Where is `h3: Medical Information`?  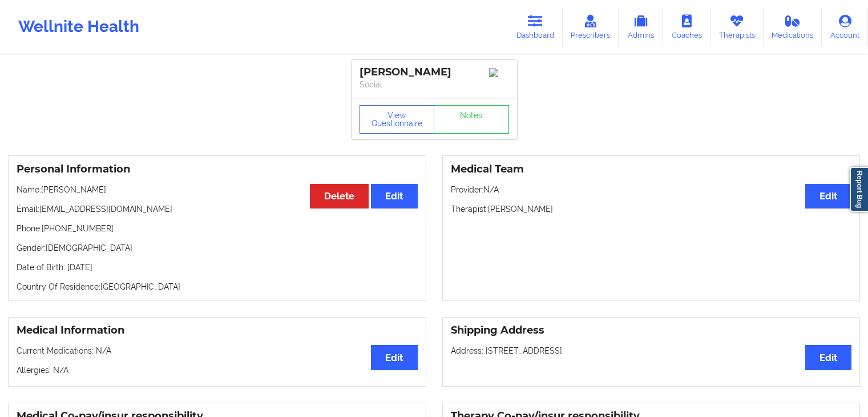 h3: Medical Information is located at coordinates (217, 330).